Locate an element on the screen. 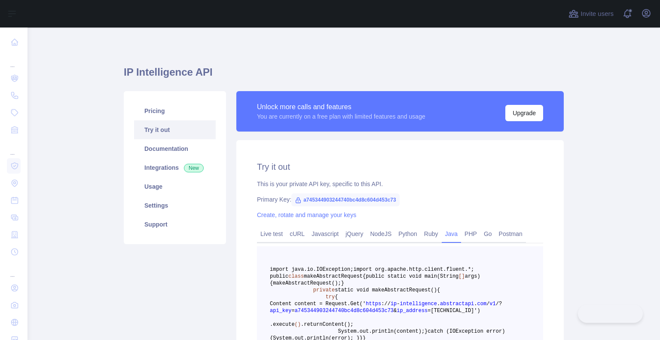  a: PHP is located at coordinates (470, 234).